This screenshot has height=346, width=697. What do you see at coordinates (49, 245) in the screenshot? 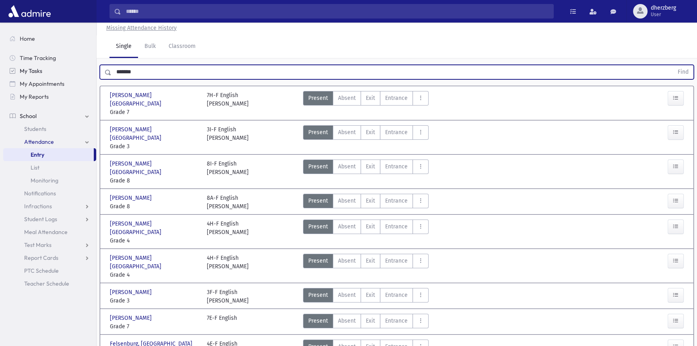
I see `a: Test Marks` at bounding box center [49, 245].